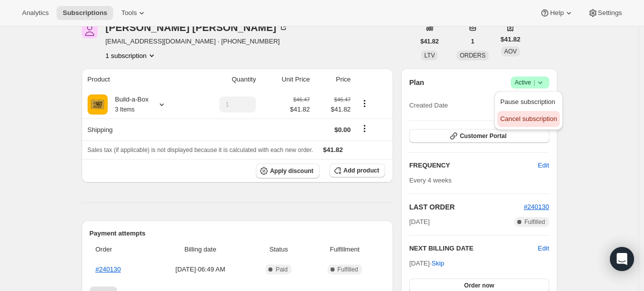  I want to click on h2: Payment attempts, so click(237, 234).